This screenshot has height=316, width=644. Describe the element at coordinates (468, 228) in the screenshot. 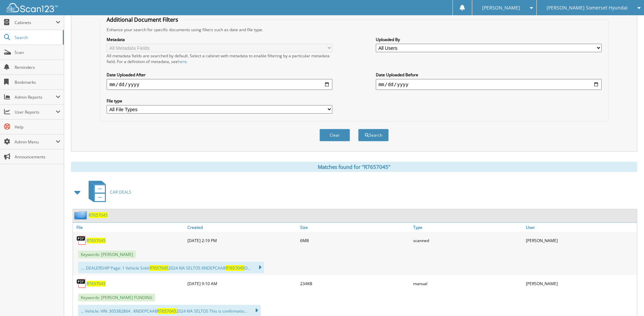

I see `a: Type` at that location.